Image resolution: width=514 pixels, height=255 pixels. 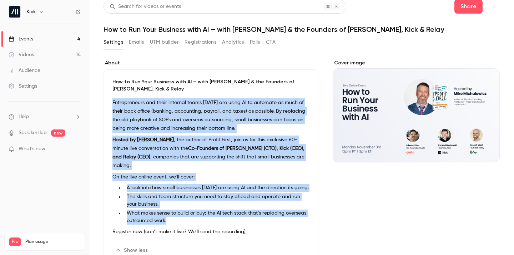 I want to click on button: Analytics, so click(x=233, y=42).